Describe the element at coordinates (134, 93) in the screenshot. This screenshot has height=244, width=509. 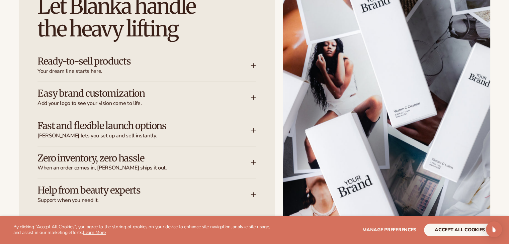
I see `h3: Easy brand customization` at that location.